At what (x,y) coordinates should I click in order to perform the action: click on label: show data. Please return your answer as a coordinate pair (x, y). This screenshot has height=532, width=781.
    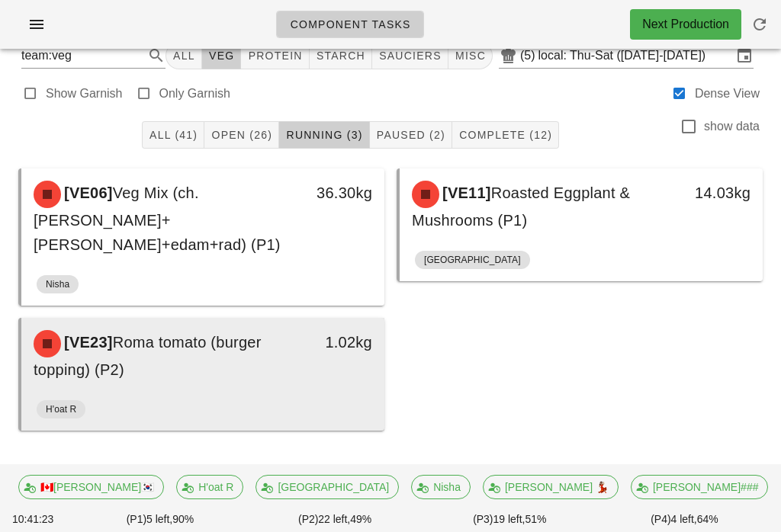
    Looking at the image, I should click on (731, 127).